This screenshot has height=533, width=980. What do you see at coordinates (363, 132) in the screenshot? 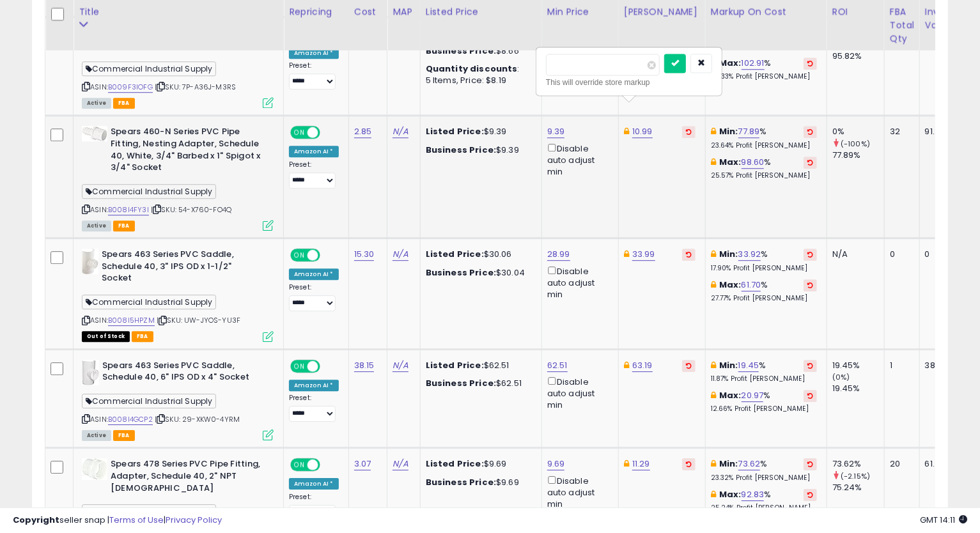
I see `a: 2.85` at bounding box center [363, 132].